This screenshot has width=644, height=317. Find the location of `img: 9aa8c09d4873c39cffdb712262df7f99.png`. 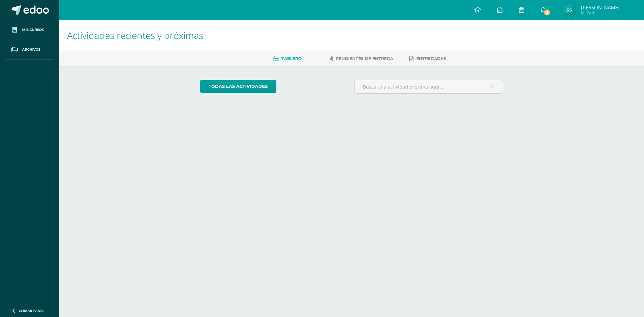

img: 9aa8c09d4873c39cffdb712262df7f99.png is located at coordinates (569, 10).